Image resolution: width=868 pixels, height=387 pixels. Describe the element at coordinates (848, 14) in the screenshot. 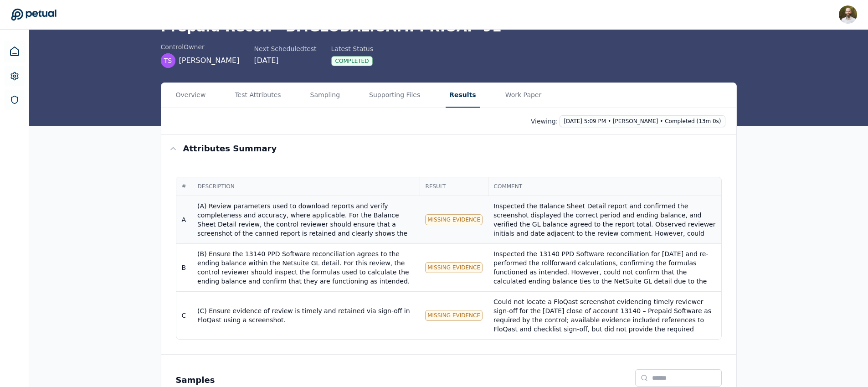

I see `img: David Coulombe` at that location.